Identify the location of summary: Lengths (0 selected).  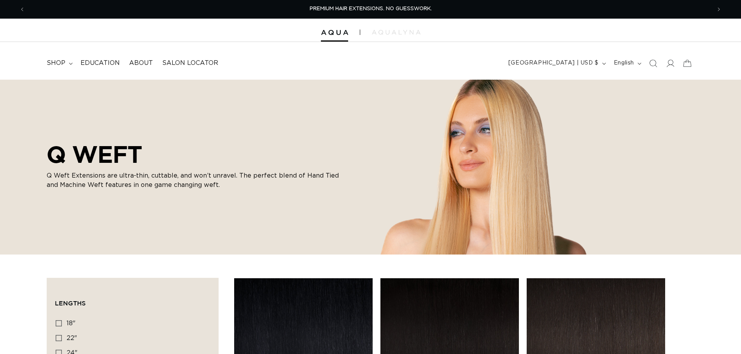
(133, 300).